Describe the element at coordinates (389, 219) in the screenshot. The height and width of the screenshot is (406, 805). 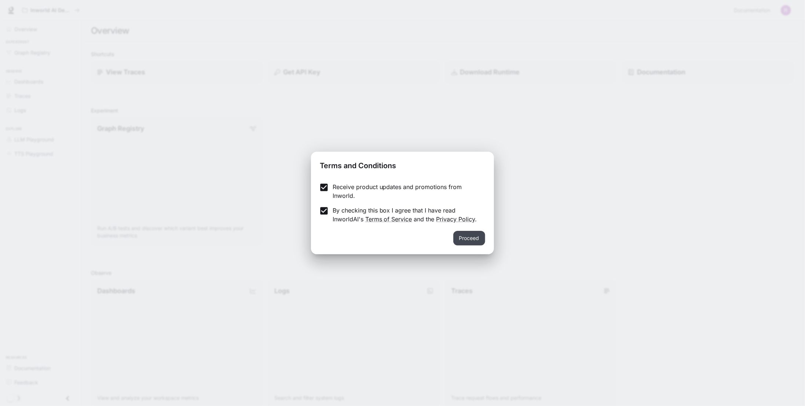
I see `a: Terms of Service` at that location.